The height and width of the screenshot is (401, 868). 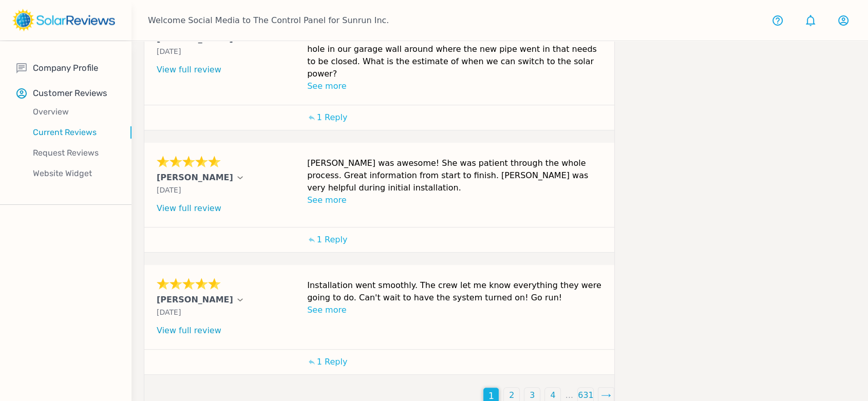 I want to click on p: Website Widget, so click(x=74, y=174).